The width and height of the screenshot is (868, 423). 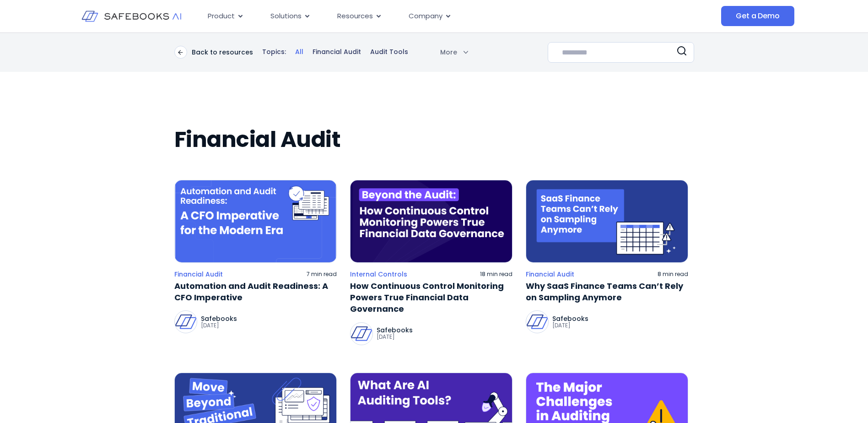 I want to click on nav: Menu, so click(x=415, y=16).